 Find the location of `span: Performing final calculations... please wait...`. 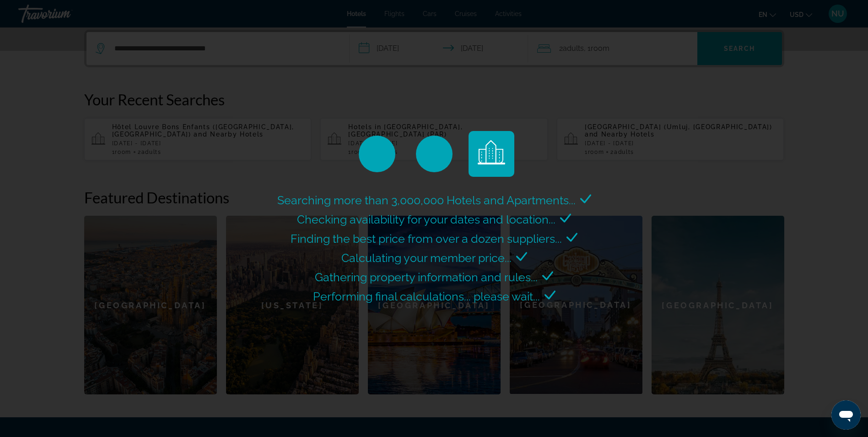

span: Performing final calculations... please wait... is located at coordinates (426, 296).